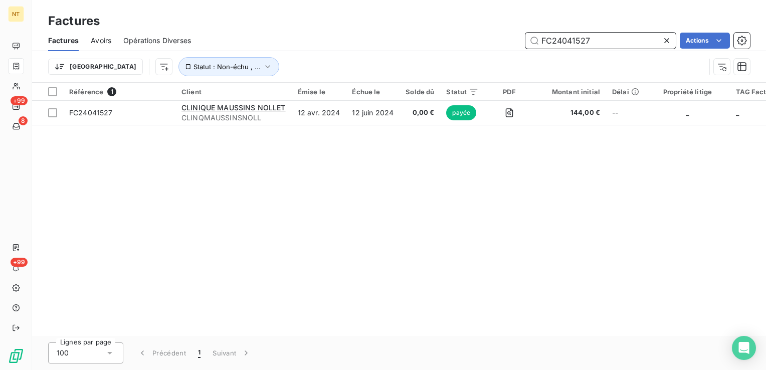 The image size is (766, 370). Describe the element at coordinates (234, 92) in the screenshot. I see `div: Client` at that location.